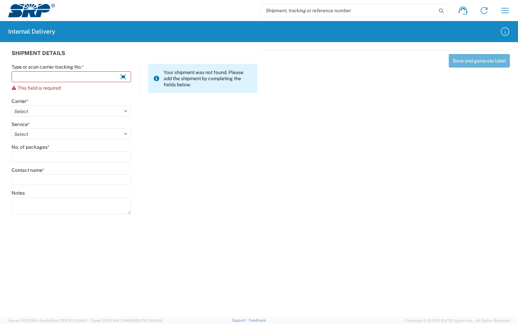 The width and height of the screenshot is (518, 324). Describe the element at coordinates (31, 147) in the screenshot. I see `label: No. of packages` at that location.